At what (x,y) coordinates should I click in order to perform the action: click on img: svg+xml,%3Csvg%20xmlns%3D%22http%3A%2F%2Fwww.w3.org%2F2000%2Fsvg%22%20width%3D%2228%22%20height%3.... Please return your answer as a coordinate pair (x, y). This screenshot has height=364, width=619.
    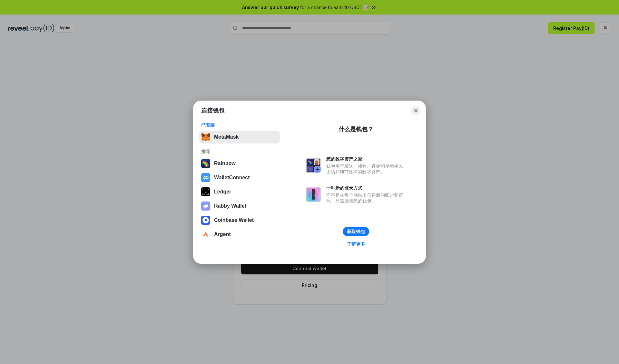
    Looking at the image, I should click on (205, 192).